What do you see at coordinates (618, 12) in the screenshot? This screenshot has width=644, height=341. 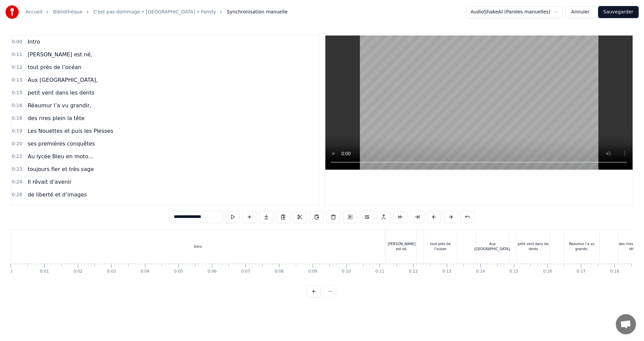 I see `button: Sauvegarder` at bounding box center [618, 12].